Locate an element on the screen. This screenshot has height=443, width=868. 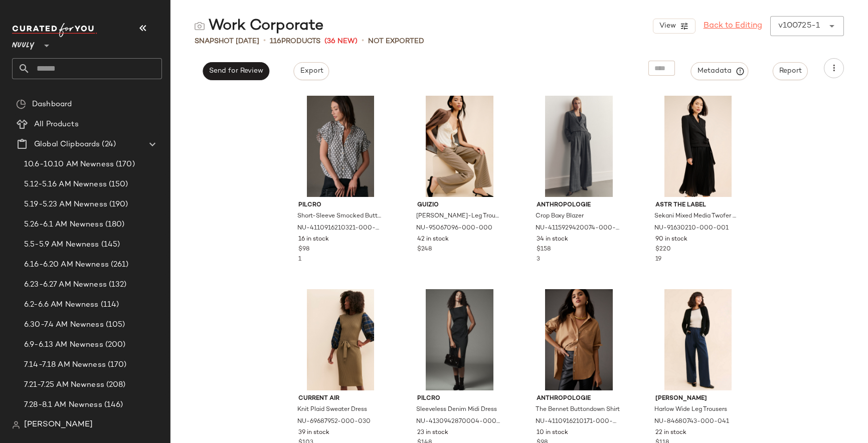
span: Global Clipboards is located at coordinates (67, 144).